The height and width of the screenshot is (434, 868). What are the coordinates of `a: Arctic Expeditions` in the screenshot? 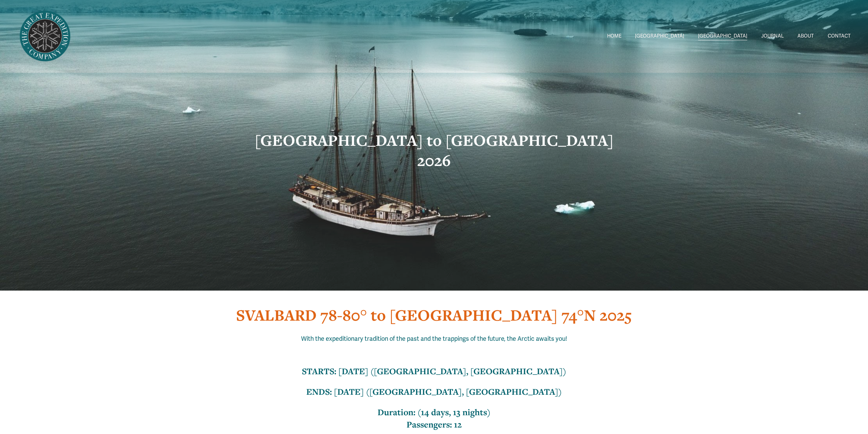 It's located at (45, 36).